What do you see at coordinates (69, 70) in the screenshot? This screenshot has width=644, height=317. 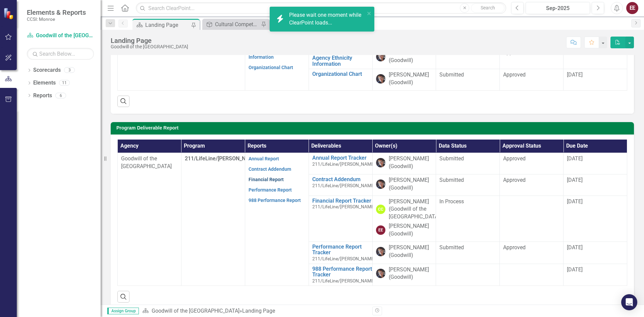 I see `div: 3` at bounding box center [69, 70].